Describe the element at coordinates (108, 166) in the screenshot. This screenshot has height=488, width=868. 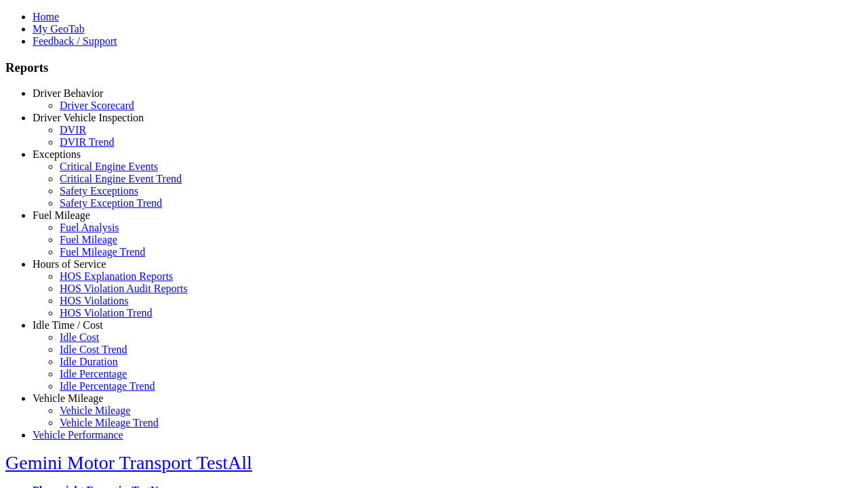
I see `a: Critical Engine Events` at that location.